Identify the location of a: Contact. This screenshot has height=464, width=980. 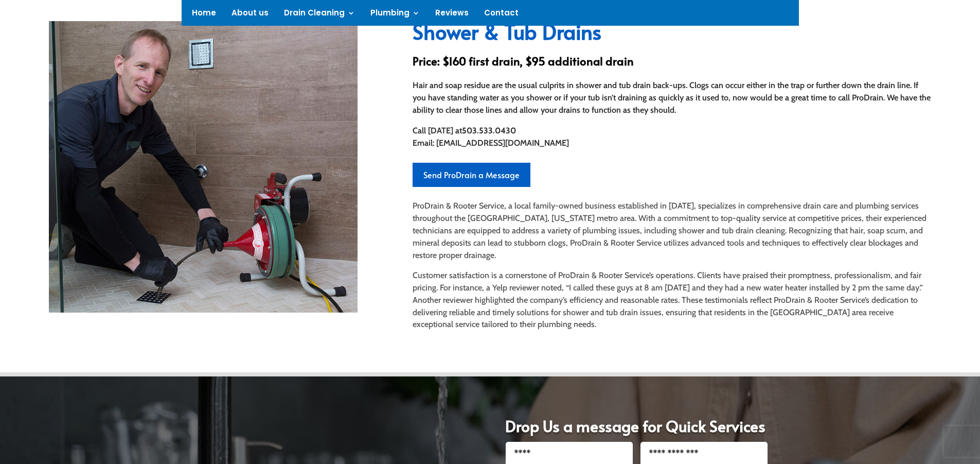
(501, 15).